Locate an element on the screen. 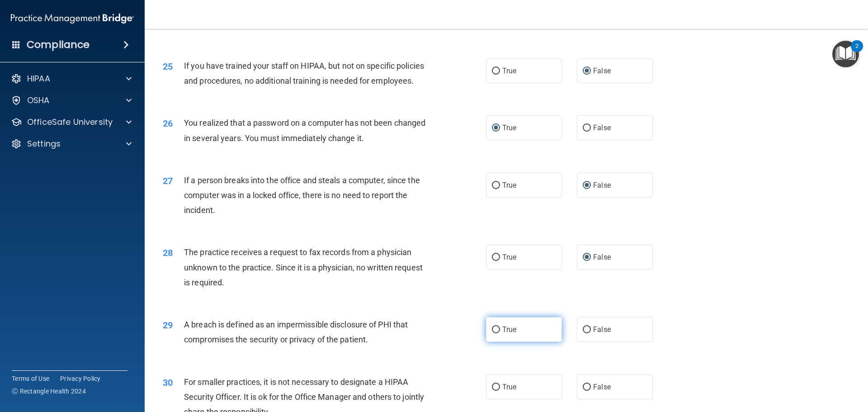 Image resolution: width=868 pixels, height=412 pixels. span: 29 is located at coordinates (168, 325).